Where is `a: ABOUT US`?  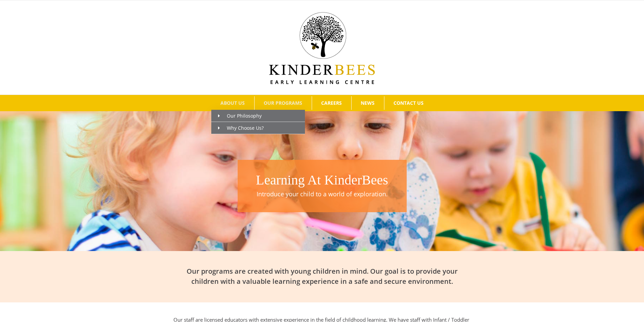 a: ABOUT US is located at coordinates (233, 103).